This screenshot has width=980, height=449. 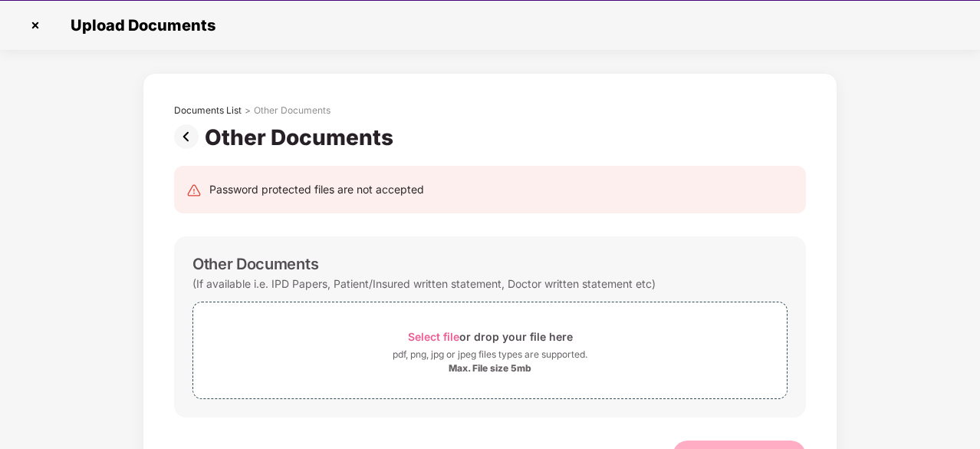 What do you see at coordinates (194, 190) in the screenshot?
I see `img: svg+xml;base64,PHN2ZyB4bWxucz0iaHR0cDovL3d3dy53My5vcmcvMjAwMC9zdmciIHdpZHRoPSIyNCIgaGVpZ2h0PSIyNC...` at bounding box center [194, 190].